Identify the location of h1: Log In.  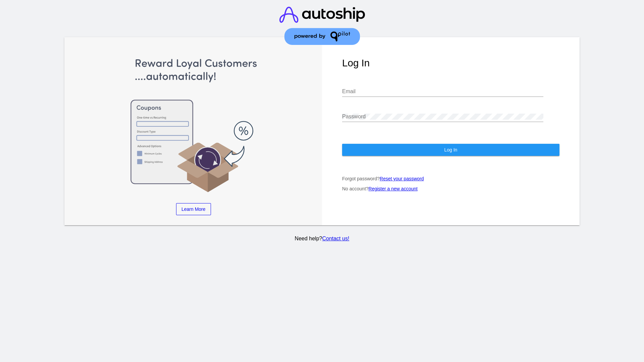
(450, 63).